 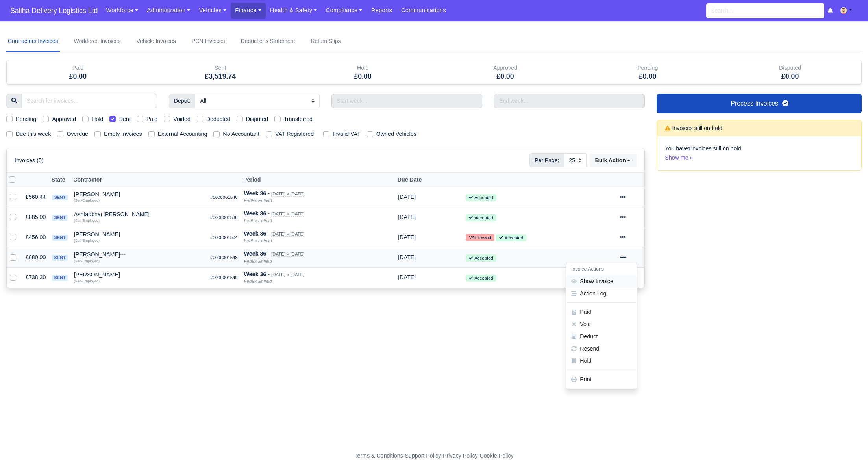 What do you see at coordinates (220, 77) in the screenshot?
I see `h5: £3,519.74` at bounding box center [220, 77].